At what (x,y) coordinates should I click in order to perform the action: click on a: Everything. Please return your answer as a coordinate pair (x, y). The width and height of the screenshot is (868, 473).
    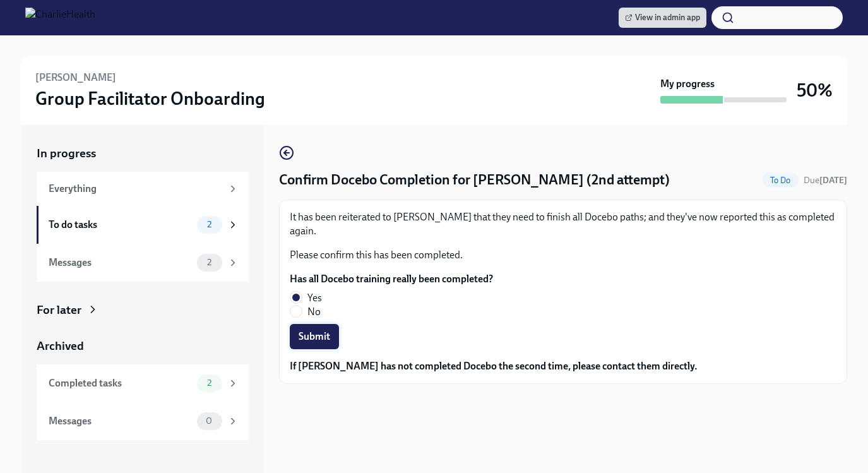
    Looking at the image, I should click on (143, 189).